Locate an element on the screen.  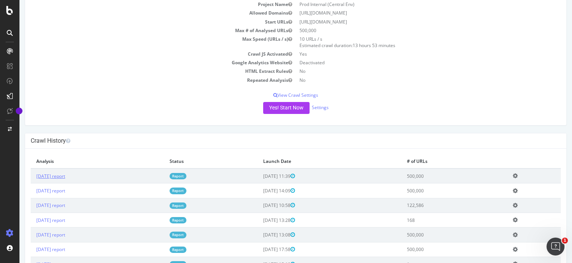
td: 122,586 is located at coordinates (434, 205).